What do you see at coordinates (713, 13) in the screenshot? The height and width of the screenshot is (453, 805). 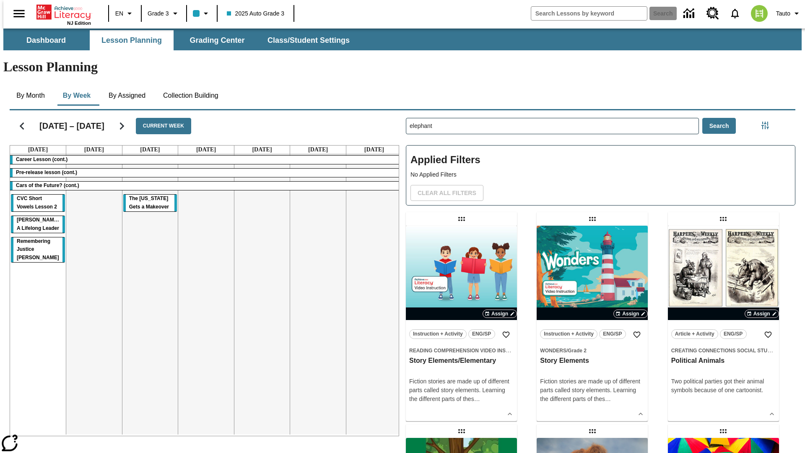 I see `a: Resource Center, Will open in new tab` at bounding box center [713, 13].